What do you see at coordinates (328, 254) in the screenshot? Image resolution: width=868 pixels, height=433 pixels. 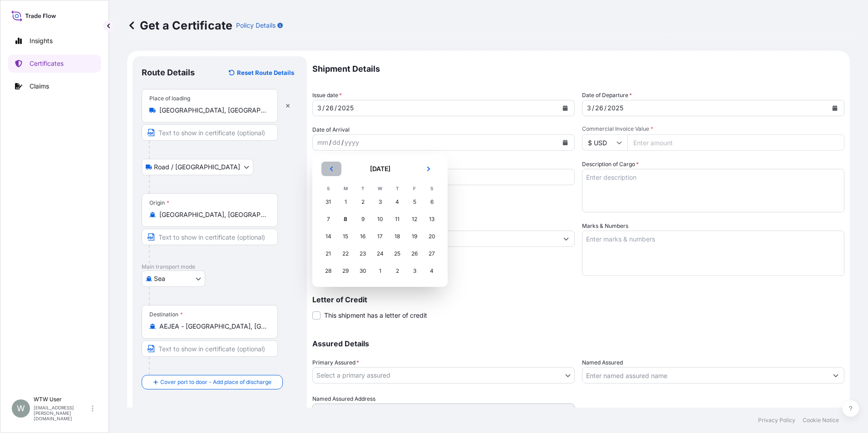 I see `div: Sunday, September 21, 2025` at bounding box center [328, 254].